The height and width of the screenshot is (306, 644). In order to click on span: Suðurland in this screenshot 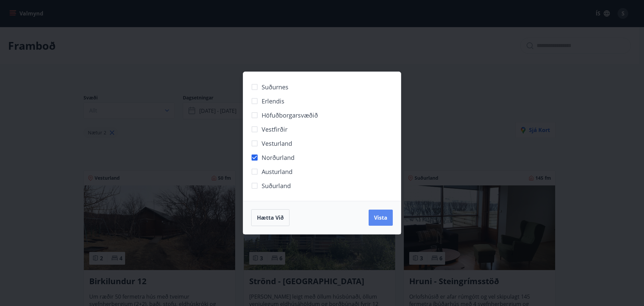, I will do `click(276, 186)`.